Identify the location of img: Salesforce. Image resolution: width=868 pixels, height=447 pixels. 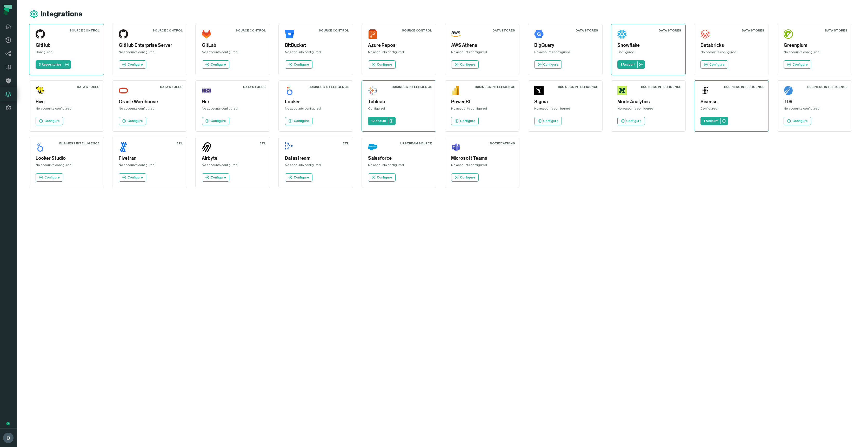
(373, 147).